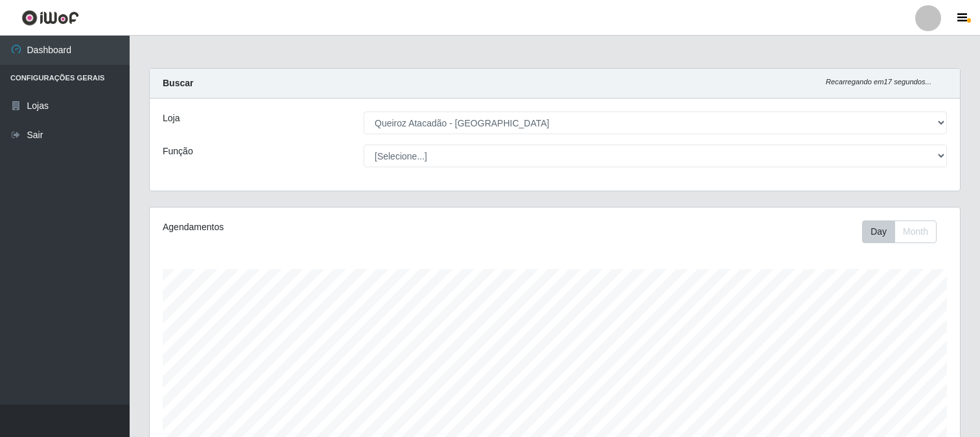 The height and width of the screenshot is (437, 980). Describe the element at coordinates (178, 151) in the screenshot. I see `label: Função` at that location.